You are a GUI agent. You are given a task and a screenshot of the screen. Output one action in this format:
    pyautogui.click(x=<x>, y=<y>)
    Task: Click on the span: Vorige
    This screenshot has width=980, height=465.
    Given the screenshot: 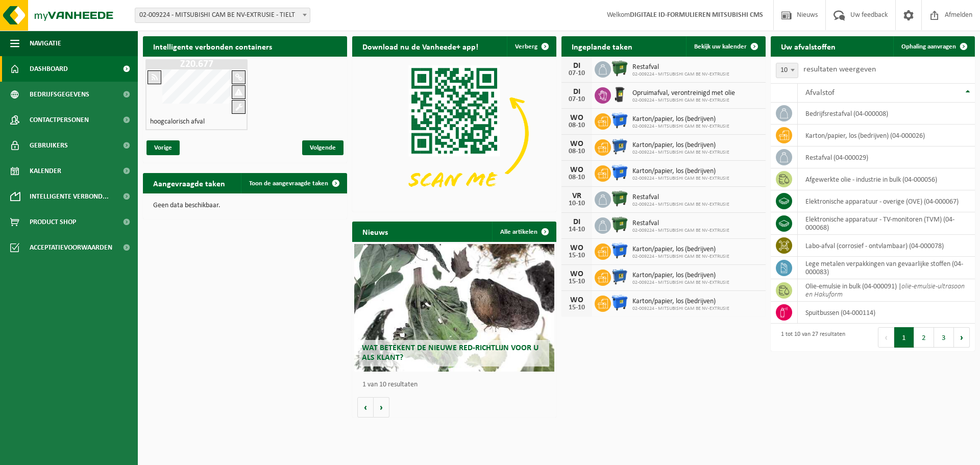 What is the action you would take?
    pyautogui.click(x=163, y=147)
    